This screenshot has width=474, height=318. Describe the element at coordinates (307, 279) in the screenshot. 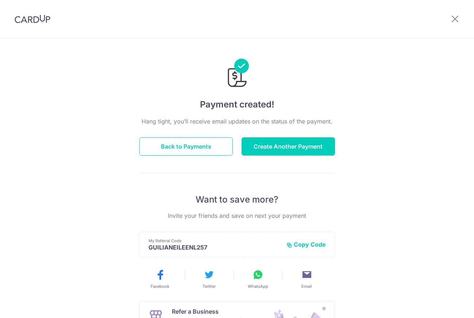

I see `button: Email` at that location.